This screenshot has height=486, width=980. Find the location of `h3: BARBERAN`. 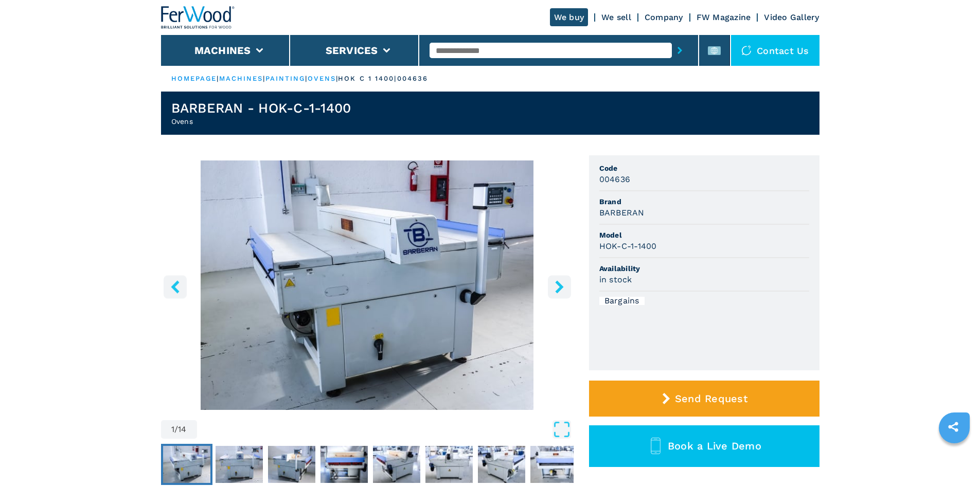

h3: BARBERAN is located at coordinates (622, 212).